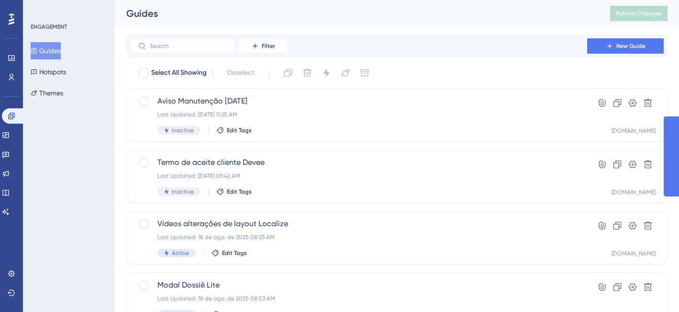  Describe the element at coordinates (263, 46) in the screenshot. I see `button: Filter` at that location.